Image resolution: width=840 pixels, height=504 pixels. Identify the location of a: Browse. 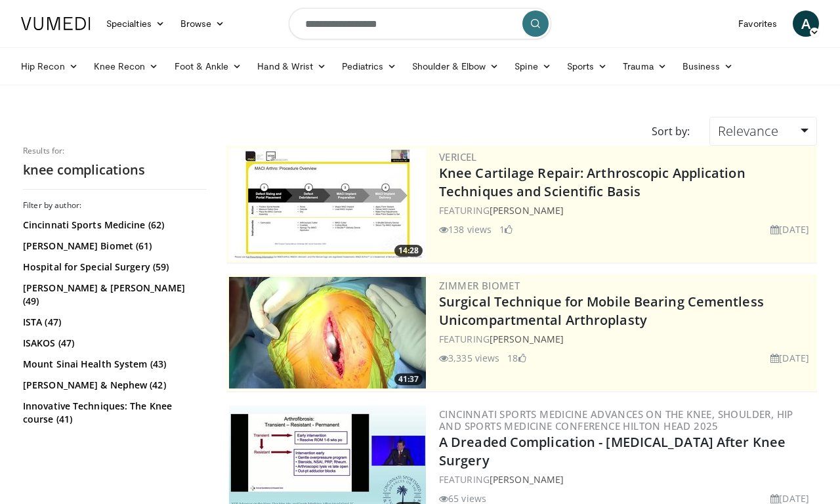
(203, 23).